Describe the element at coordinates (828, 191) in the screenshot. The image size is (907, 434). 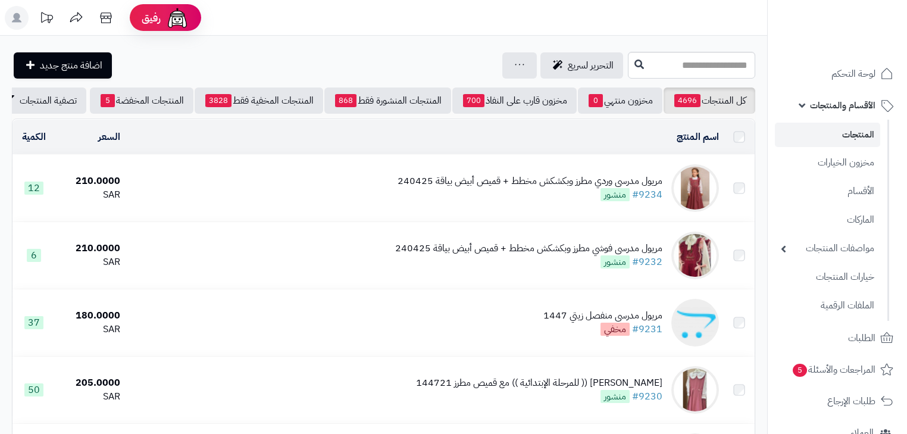
I see `a: الأقسام` at that location.